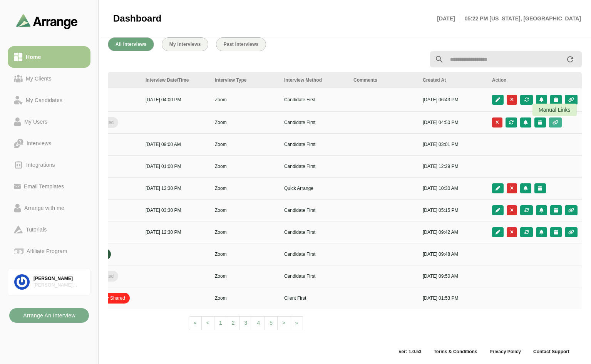  What do you see at coordinates (49, 57) in the screenshot?
I see `a: Home` at bounding box center [49, 57].